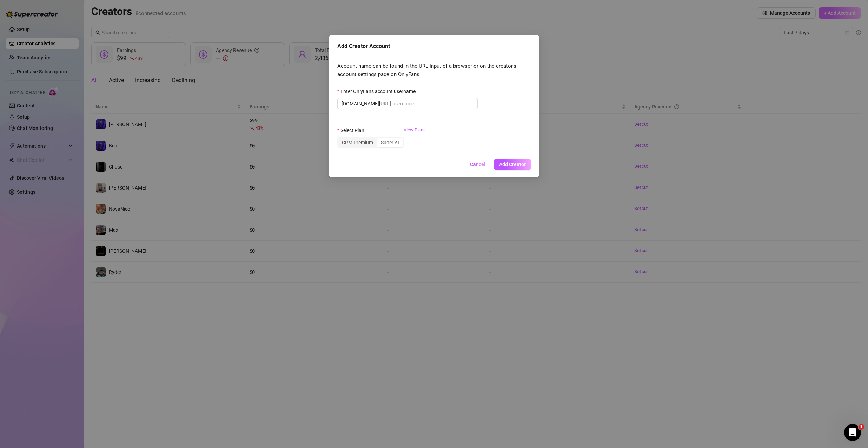 This screenshot has width=868, height=448. What do you see at coordinates (370, 142) in the screenshot?
I see `div: segmented control` at bounding box center [370, 142].